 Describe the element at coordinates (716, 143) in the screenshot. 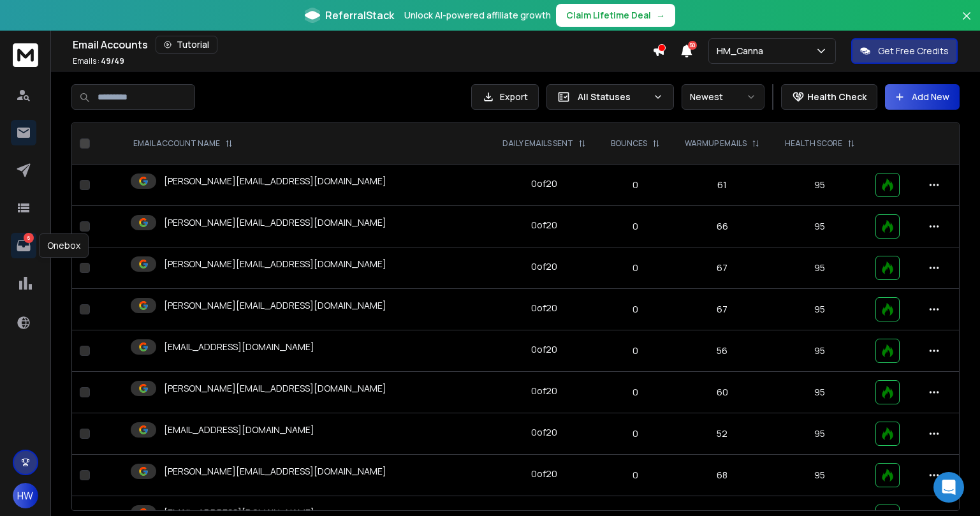

I see `p: WARMUP EMAILS` at that location.